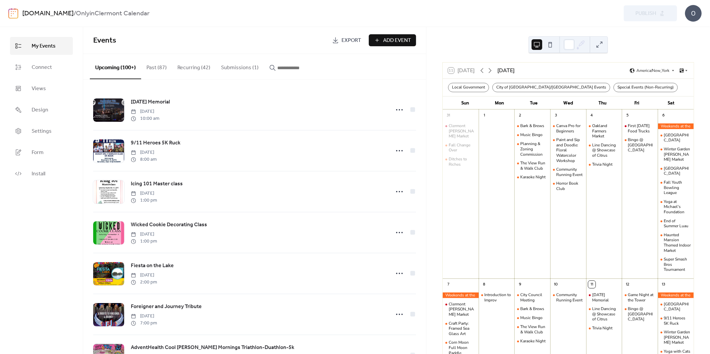  What do you see at coordinates (105, 41) in the screenshot?
I see `span: Events` at bounding box center [105, 41].